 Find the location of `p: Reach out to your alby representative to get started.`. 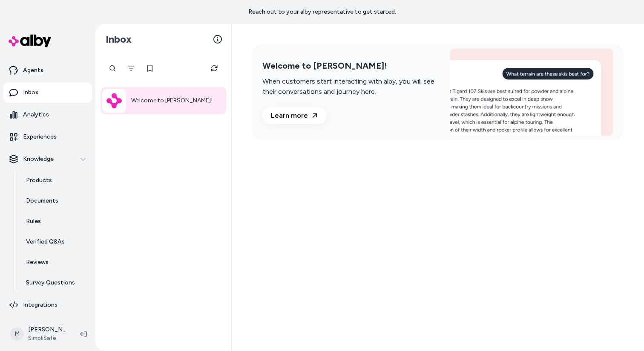

p: Reach out to your alby representative to get started. is located at coordinates (322, 12).